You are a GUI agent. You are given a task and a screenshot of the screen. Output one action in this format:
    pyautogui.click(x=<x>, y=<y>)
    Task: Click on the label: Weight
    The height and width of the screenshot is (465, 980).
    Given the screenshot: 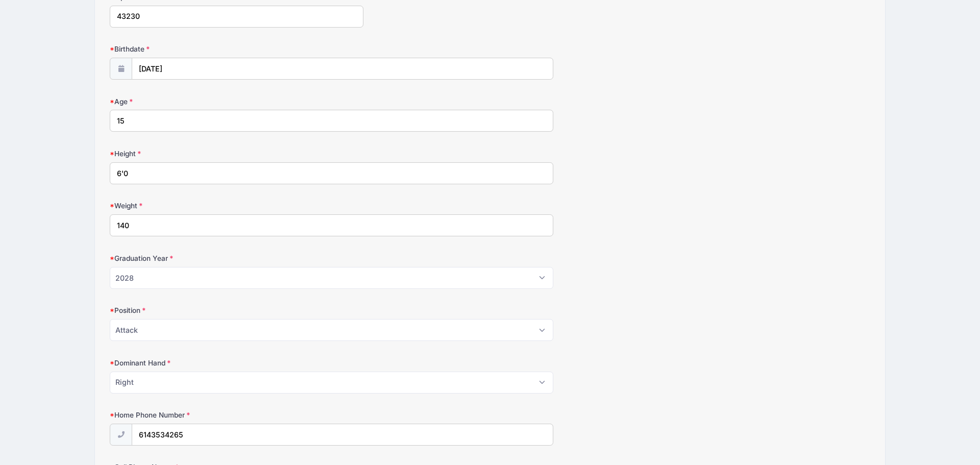 What is the action you would take?
    pyautogui.click(x=236, y=206)
    